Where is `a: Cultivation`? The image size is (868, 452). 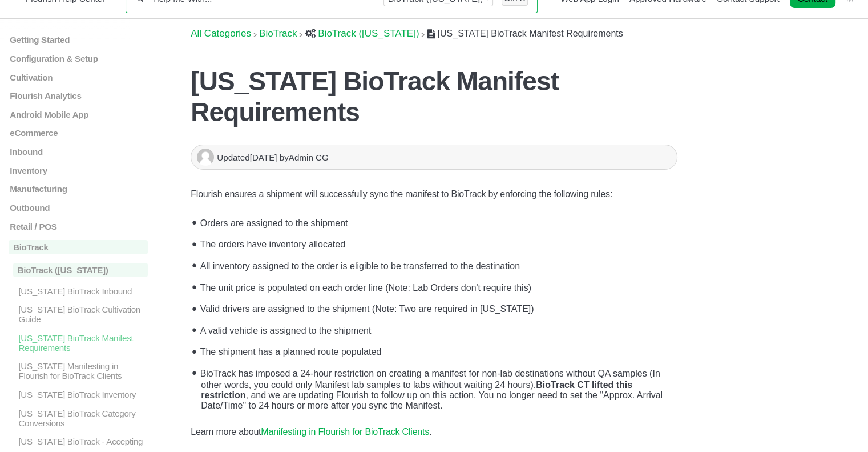 a: Cultivation is located at coordinates (78, 76).